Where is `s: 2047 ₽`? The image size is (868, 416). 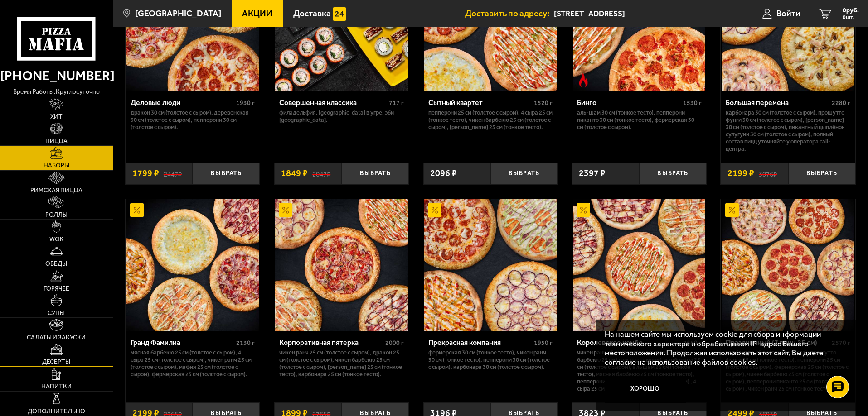 s: 2047 ₽ is located at coordinates (321, 174).